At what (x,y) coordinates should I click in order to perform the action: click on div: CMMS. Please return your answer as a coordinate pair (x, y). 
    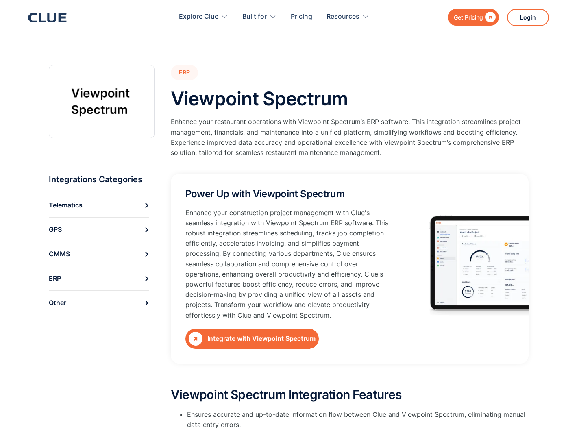
    Looking at the image, I should click on (59, 254).